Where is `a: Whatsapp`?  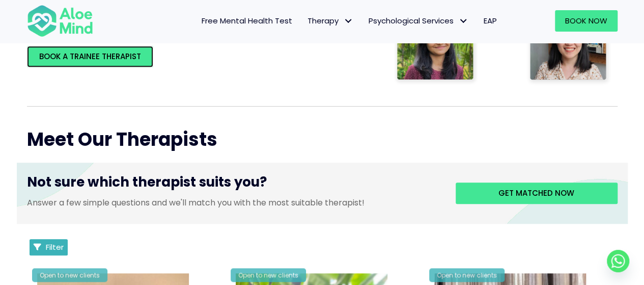 a: Whatsapp is located at coordinates (617, 261).